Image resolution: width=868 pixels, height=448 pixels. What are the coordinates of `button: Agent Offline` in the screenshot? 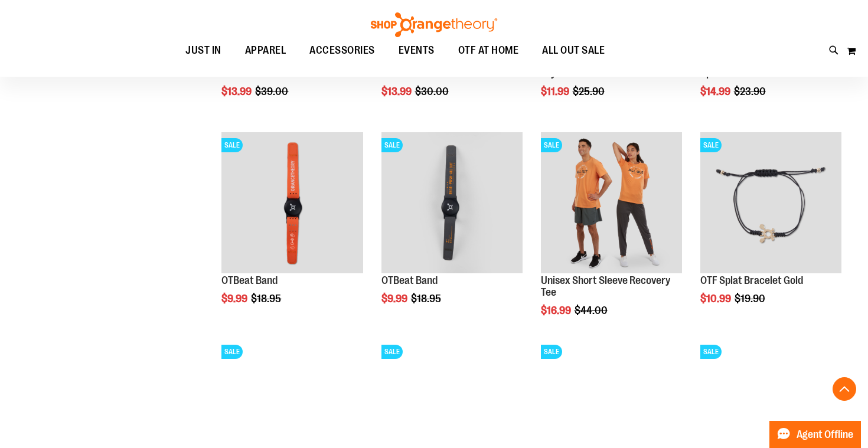 It's located at (815, 435).